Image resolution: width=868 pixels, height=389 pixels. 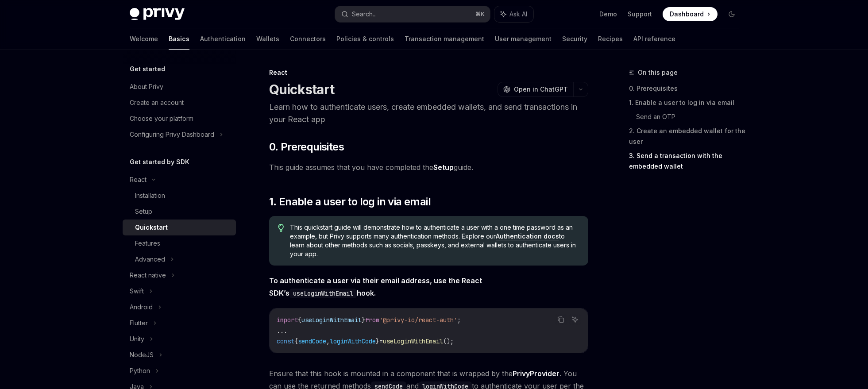 What do you see at coordinates (561, 320) in the screenshot?
I see `button: Copy the contents from the code block` at bounding box center [561, 320].